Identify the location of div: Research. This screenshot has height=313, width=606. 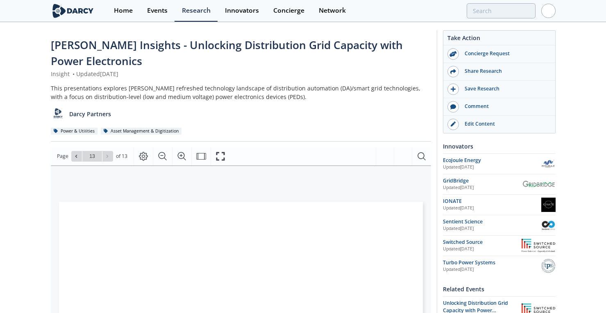
(196, 11).